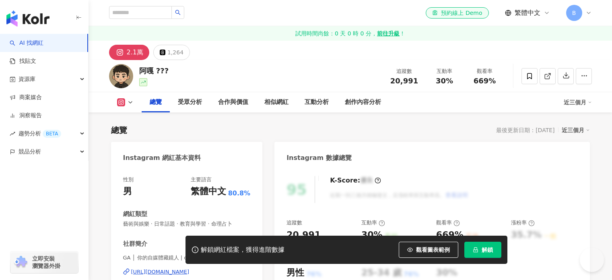  Describe the element at coordinates (27, 43) in the screenshot. I see `a: searchAI 找網紅` at that location.